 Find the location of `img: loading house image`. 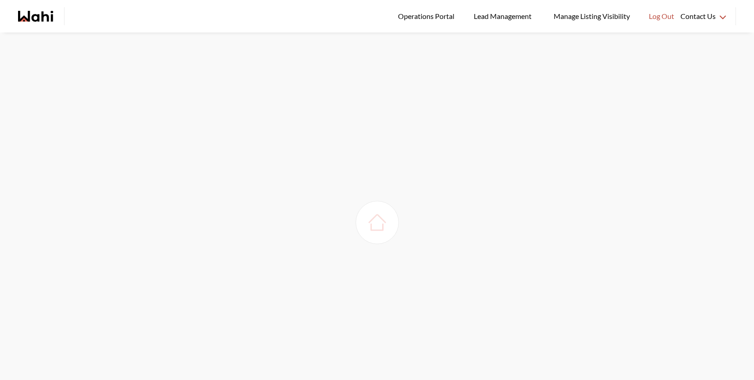

img: loading house image is located at coordinates (377, 223).